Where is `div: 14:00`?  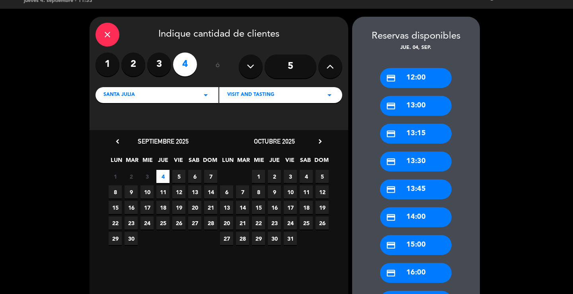 div: 14:00 is located at coordinates (416, 217).